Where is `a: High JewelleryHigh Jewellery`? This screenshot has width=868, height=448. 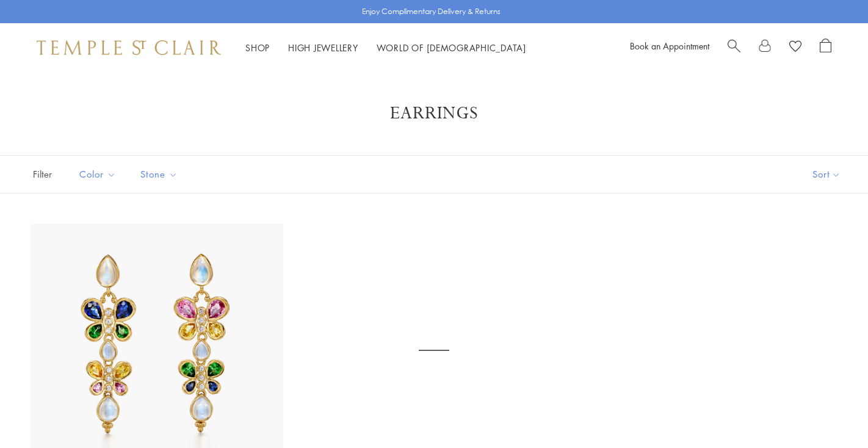 a: High JewelleryHigh Jewellery is located at coordinates (323, 48).